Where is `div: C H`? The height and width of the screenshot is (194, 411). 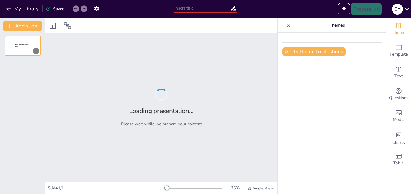
div: C H is located at coordinates (398, 9).